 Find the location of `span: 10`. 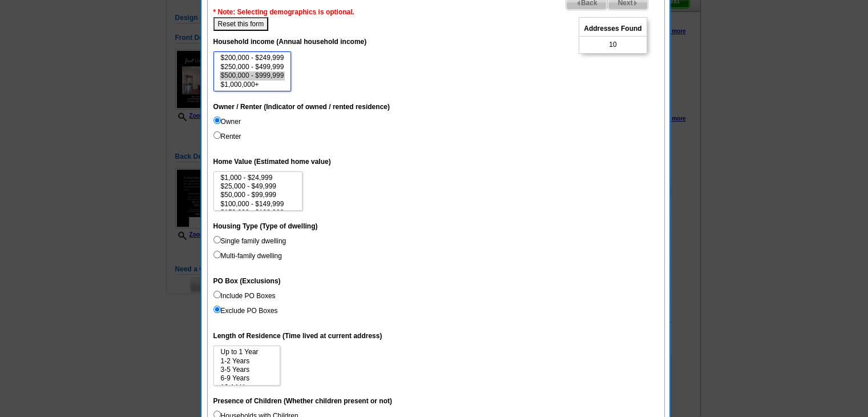

span: 10 is located at coordinates (612, 44).